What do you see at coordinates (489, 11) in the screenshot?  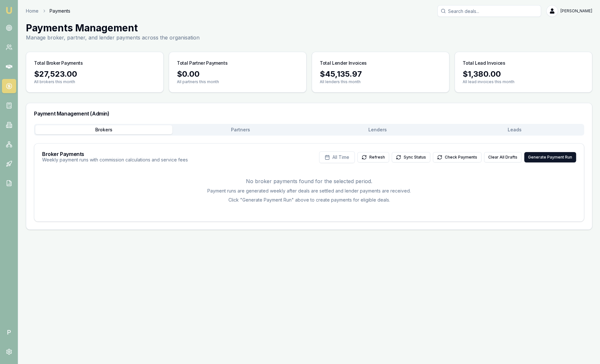 I see `input: Search deals` at bounding box center [489, 11].